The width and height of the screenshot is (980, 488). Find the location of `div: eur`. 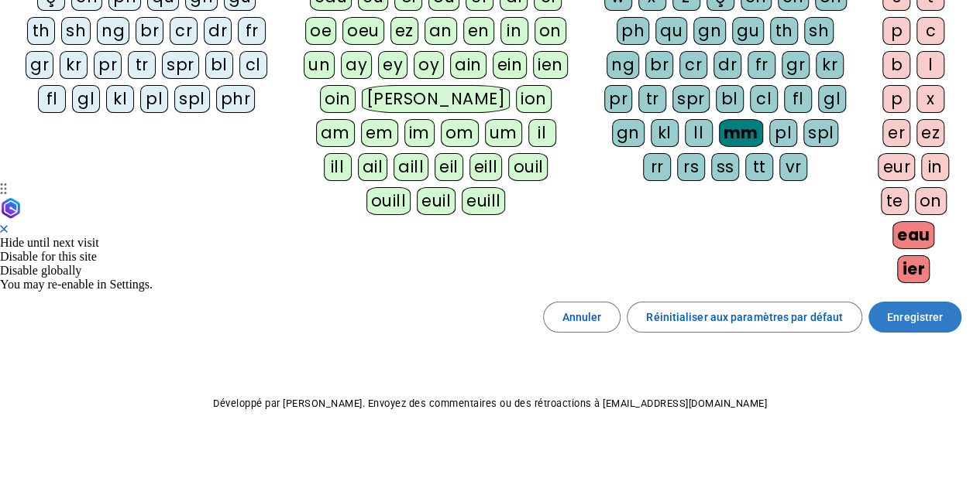

div: eur is located at coordinates (896, 167).